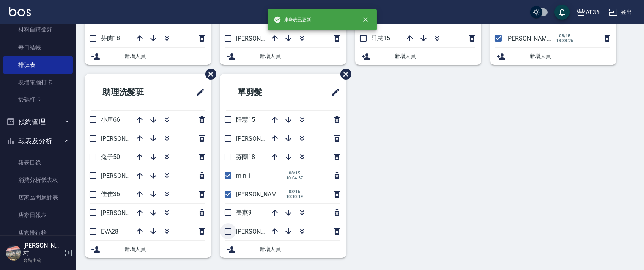 The image size is (644, 270). What do you see at coordinates (563, 13) in the screenshot?
I see `button: save` at bounding box center [563, 13].